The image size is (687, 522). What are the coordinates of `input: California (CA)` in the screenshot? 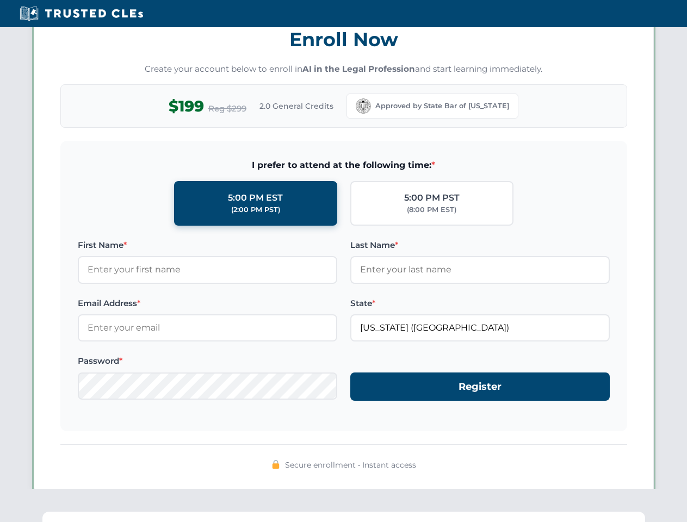 It's located at (480, 328).